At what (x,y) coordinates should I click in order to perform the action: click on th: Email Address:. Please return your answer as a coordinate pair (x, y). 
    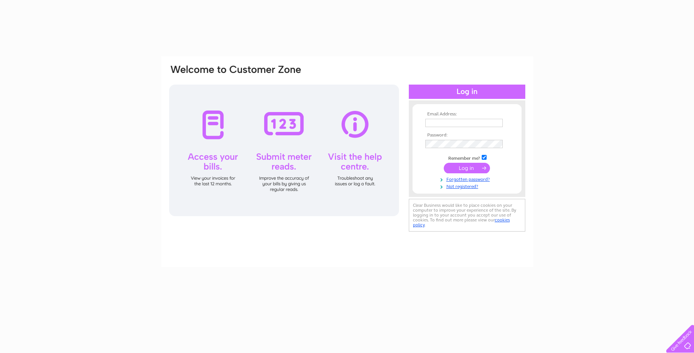
    Looking at the image, I should click on (467, 114).